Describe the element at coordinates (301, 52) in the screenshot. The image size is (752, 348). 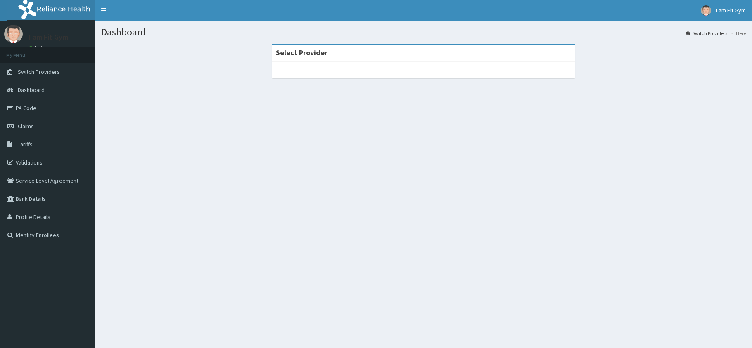
I see `strong: Select Provider` at that location.